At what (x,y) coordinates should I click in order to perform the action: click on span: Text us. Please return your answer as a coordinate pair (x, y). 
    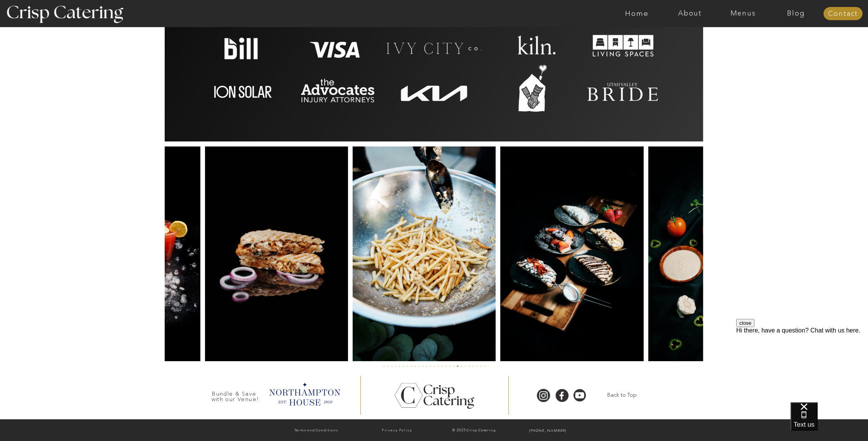
    Looking at the image, I should click on (13, 22).